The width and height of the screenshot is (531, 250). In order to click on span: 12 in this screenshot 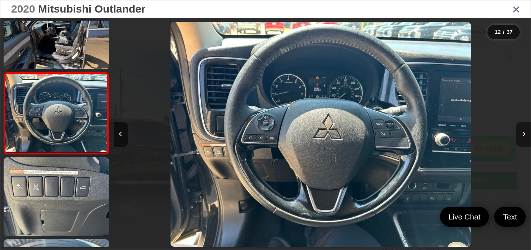, I will do `click(497, 32)`.